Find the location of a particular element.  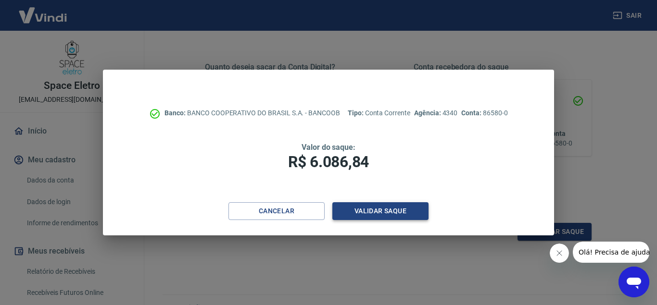

p: 86580-0 is located at coordinates (484, 113).